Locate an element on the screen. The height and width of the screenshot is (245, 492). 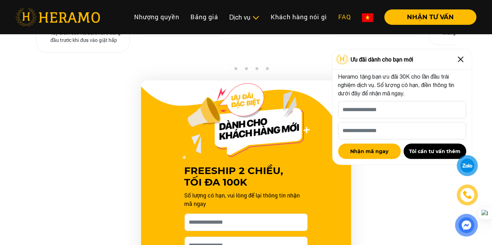
button: 5 is located at coordinates (267, 70).